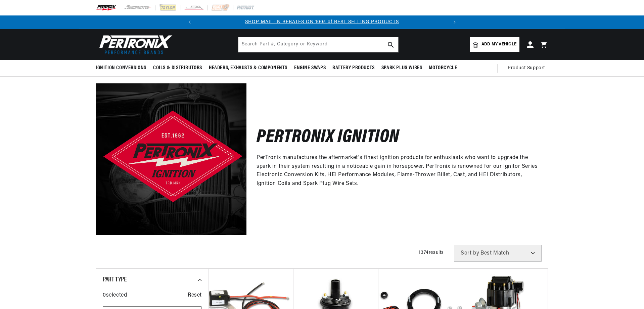  I want to click on summary: Battery Products, so click(353, 68).